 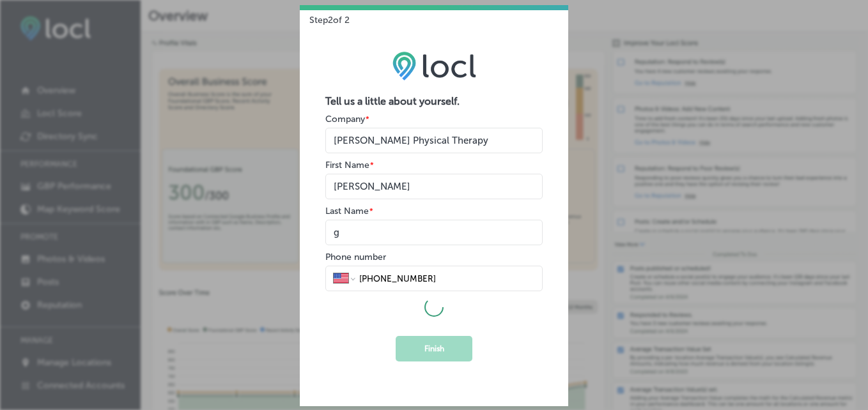 I want to click on label: Last Name, so click(x=347, y=210).